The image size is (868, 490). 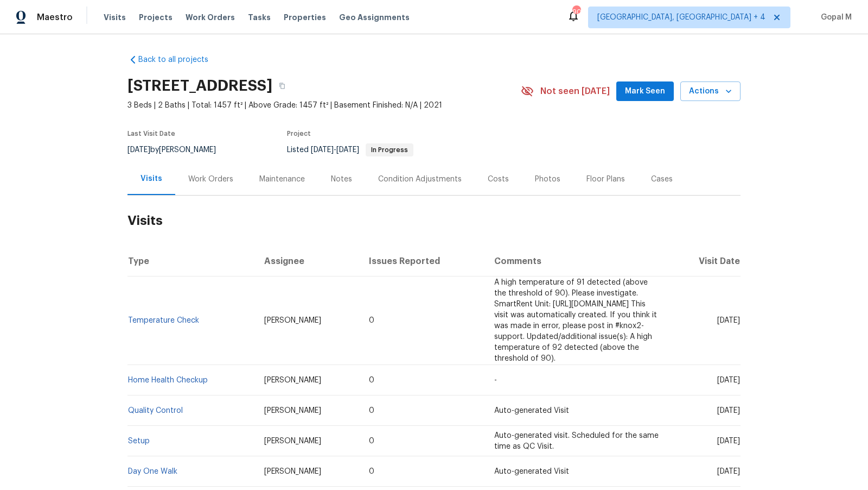 What do you see at coordinates (192, 261) in the screenshot?
I see `th: Type` at bounding box center [192, 261].